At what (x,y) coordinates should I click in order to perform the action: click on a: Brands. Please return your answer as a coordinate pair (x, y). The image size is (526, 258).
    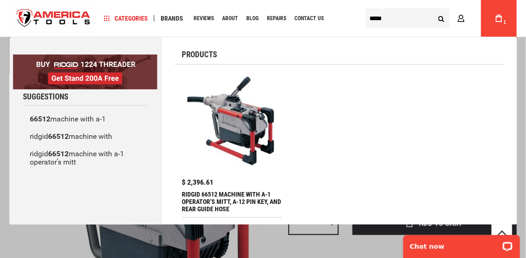
    Looking at the image, I should click on (172, 18).